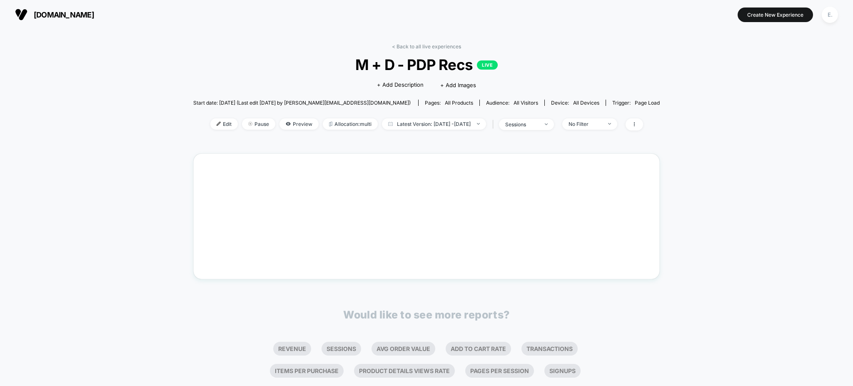  I want to click on p: LIVE, so click(487, 65).